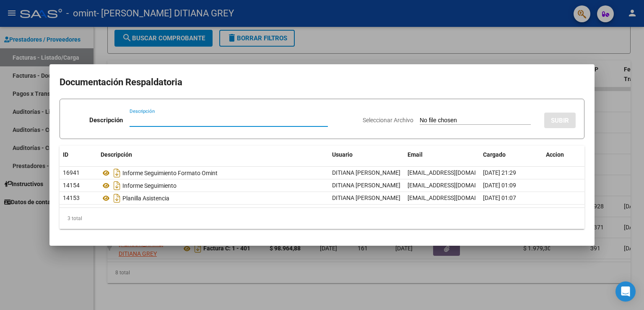  I want to click on span: Cargado, so click(494, 154).